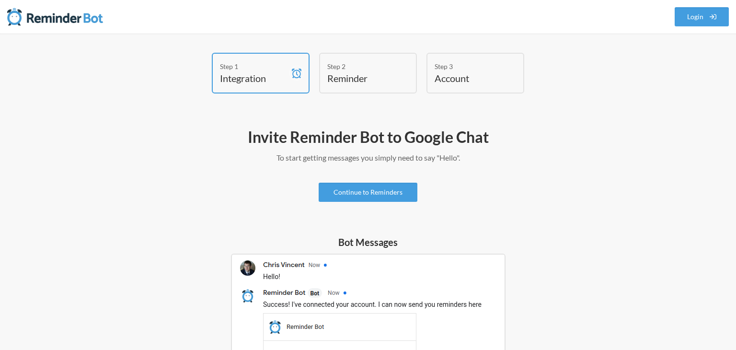  Describe the element at coordinates (368, 137) in the screenshot. I see `h2: Invite Reminder Bot to Google Chat` at that location.